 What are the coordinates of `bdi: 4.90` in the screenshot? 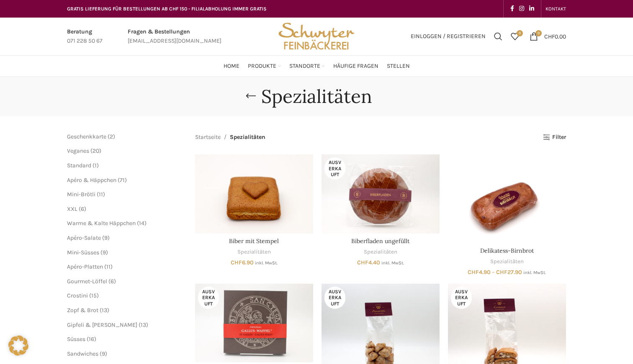 It's located at (479, 272).